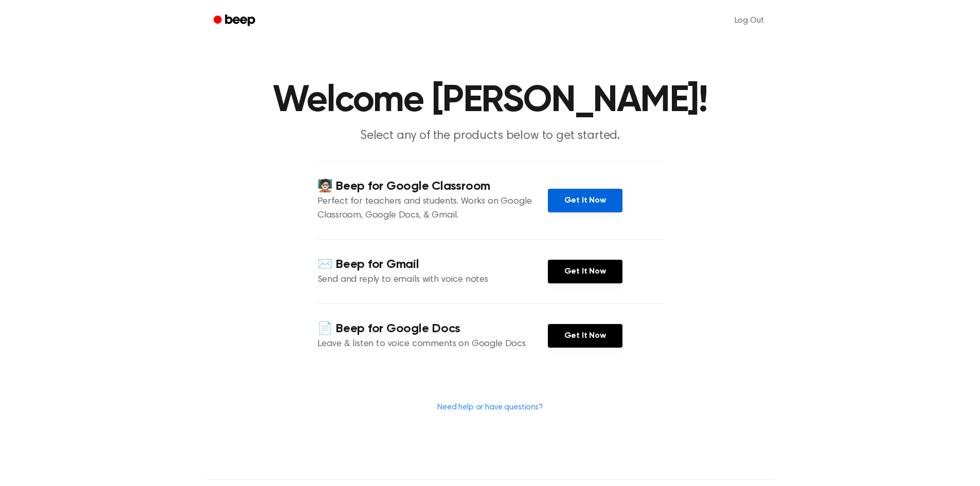 This screenshot has width=980, height=486. Describe the element at coordinates (749, 21) in the screenshot. I see `a: Log Out` at that location.